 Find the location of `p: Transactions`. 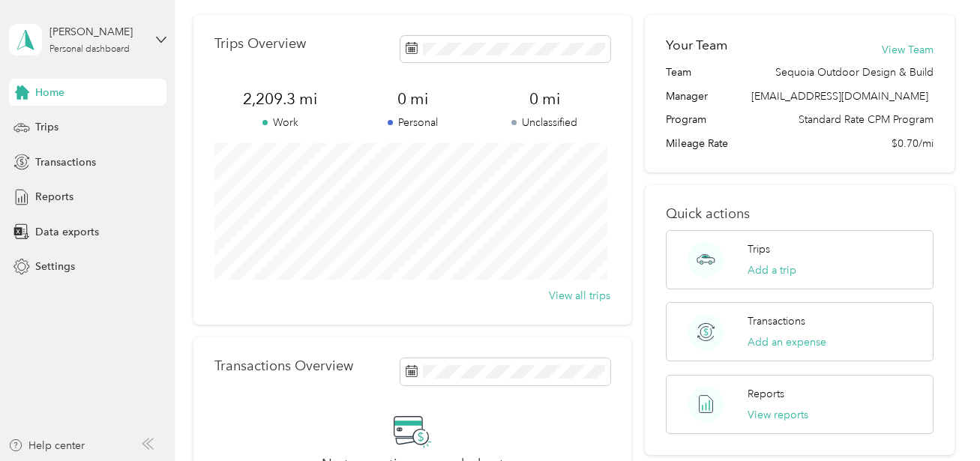

p: Transactions is located at coordinates (776, 321).